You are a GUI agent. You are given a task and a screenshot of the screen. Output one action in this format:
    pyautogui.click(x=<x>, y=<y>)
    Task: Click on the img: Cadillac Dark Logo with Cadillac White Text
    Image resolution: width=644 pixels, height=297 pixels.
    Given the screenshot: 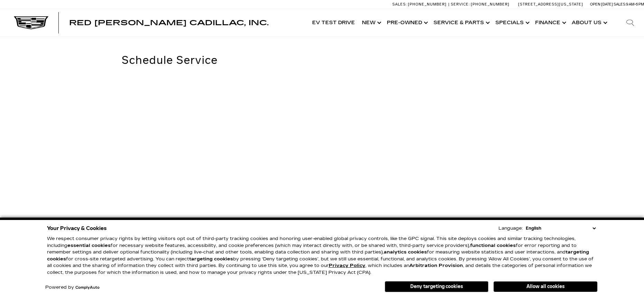 What is the action you would take?
    pyautogui.click(x=31, y=23)
    